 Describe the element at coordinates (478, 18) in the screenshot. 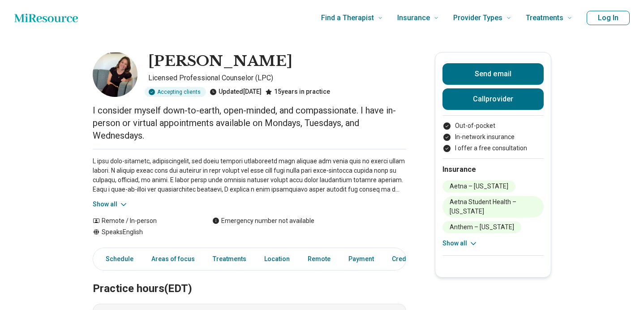

I see `span: Provider Types` at that location.